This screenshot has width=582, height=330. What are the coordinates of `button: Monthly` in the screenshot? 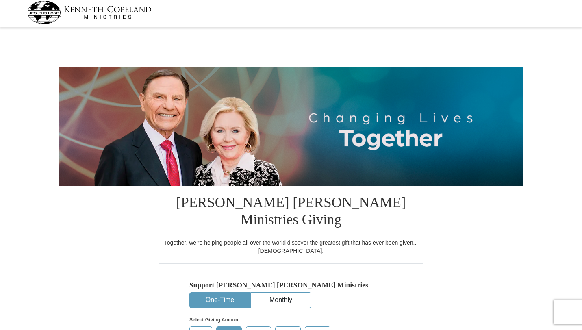 It's located at (281, 300).